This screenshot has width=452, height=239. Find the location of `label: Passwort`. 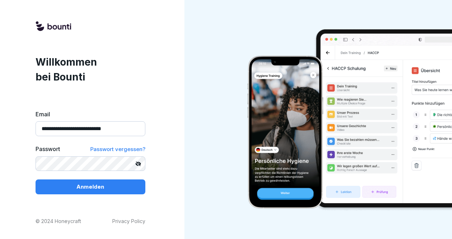

label: Passwort is located at coordinates (48, 149).